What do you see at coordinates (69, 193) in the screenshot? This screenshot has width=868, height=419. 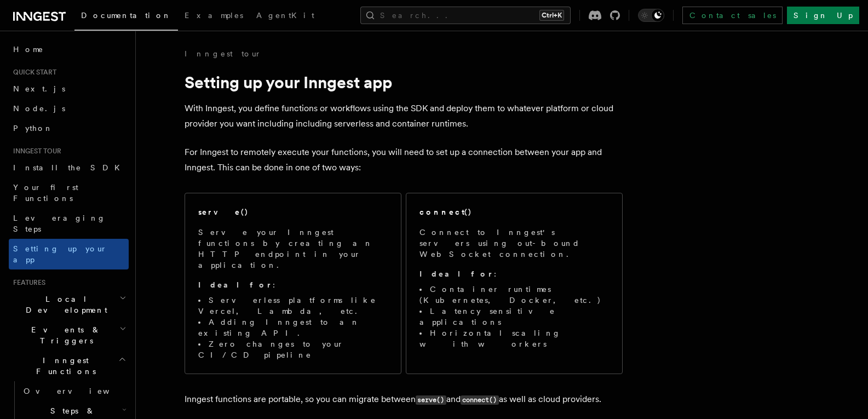 I see `a: Your first Functions` at bounding box center [69, 193].